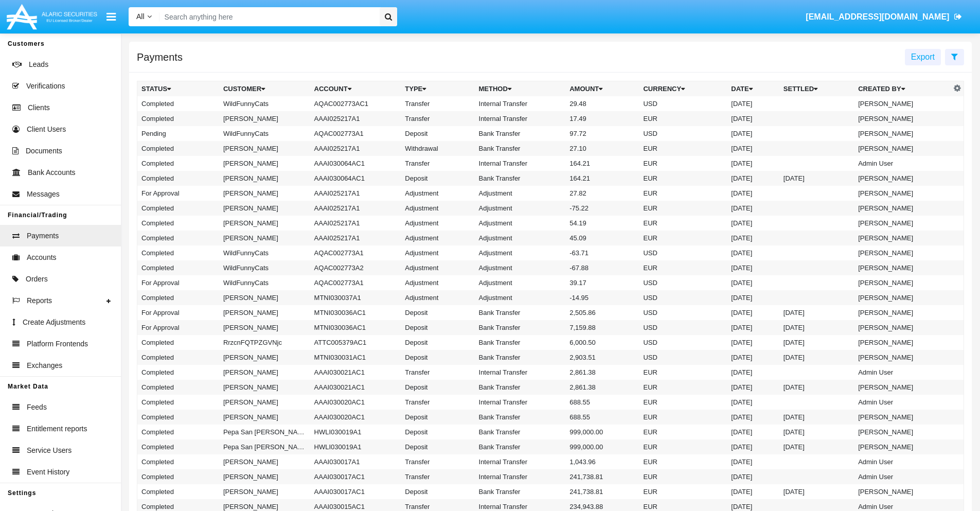  What do you see at coordinates (602, 252) in the screenshot?
I see `td: -63.71` at bounding box center [602, 252].